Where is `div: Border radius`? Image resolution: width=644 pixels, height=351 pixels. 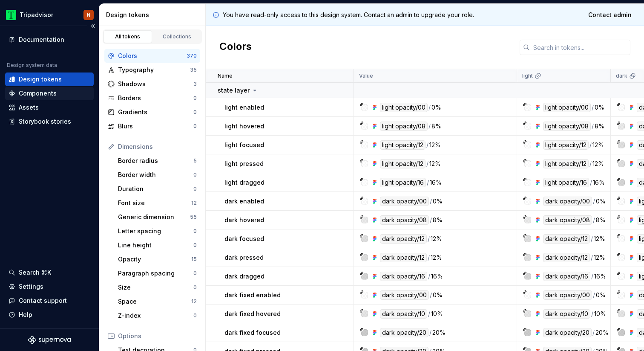 div: Border radius is located at coordinates (155, 161).